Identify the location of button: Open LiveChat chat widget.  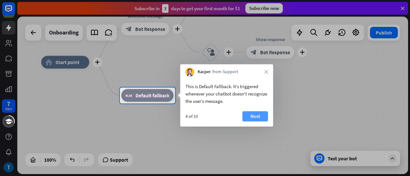
(15, 12).